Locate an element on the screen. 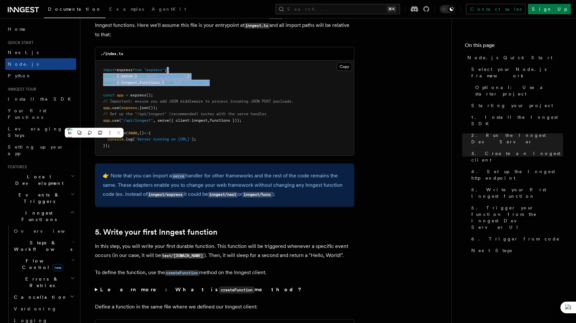  a: 5. Write your first Inngest function is located at coordinates (516, 193).